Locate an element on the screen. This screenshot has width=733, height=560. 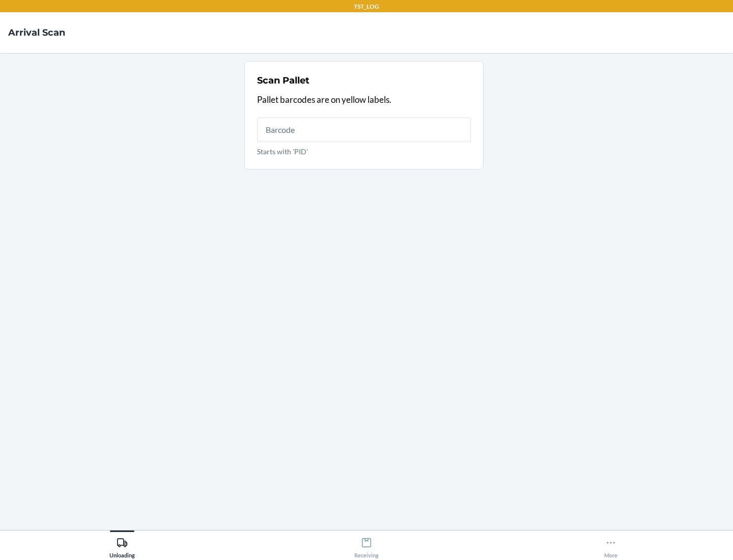
div: More is located at coordinates (611, 545).